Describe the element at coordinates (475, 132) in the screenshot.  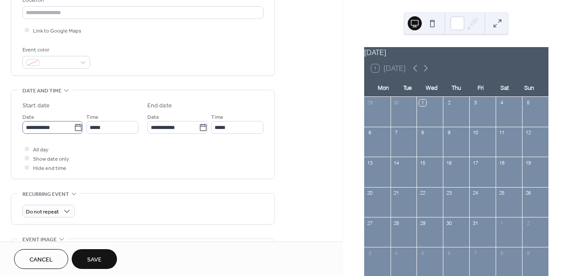
I see `div: 10` at that location.